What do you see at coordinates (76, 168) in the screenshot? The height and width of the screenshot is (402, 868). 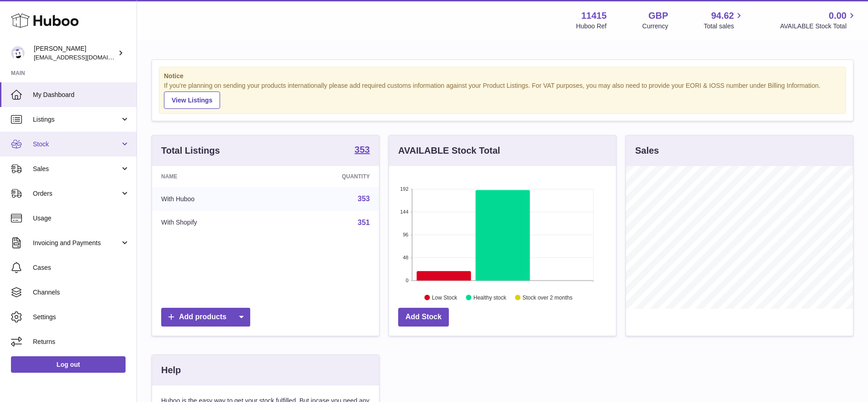 I see `span: Sales` at bounding box center [76, 168].